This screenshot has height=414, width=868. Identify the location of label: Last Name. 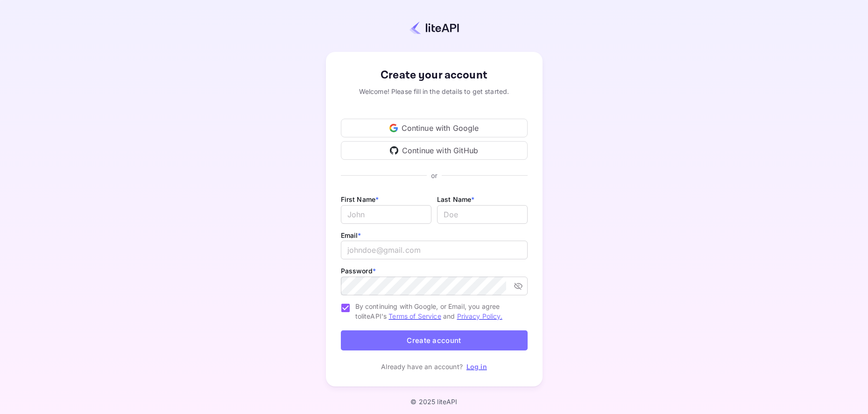
(456, 199).